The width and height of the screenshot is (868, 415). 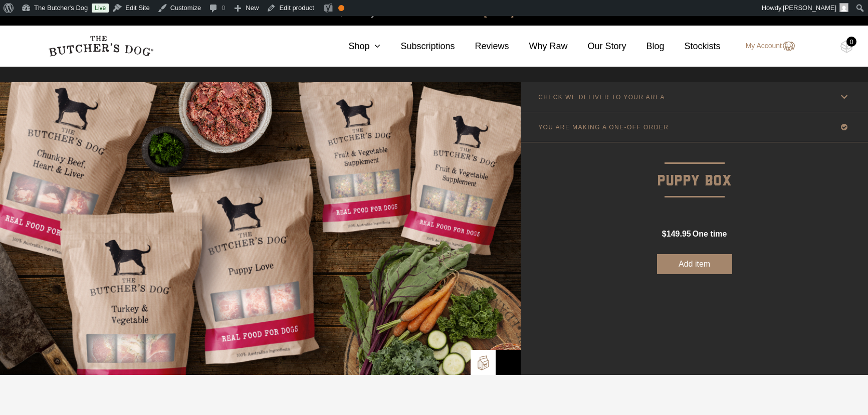 What do you see at coordinates (508, 362) in the screenshot?
I see `img: Bowl-Icon2.png` at bounding box center [508, 362].